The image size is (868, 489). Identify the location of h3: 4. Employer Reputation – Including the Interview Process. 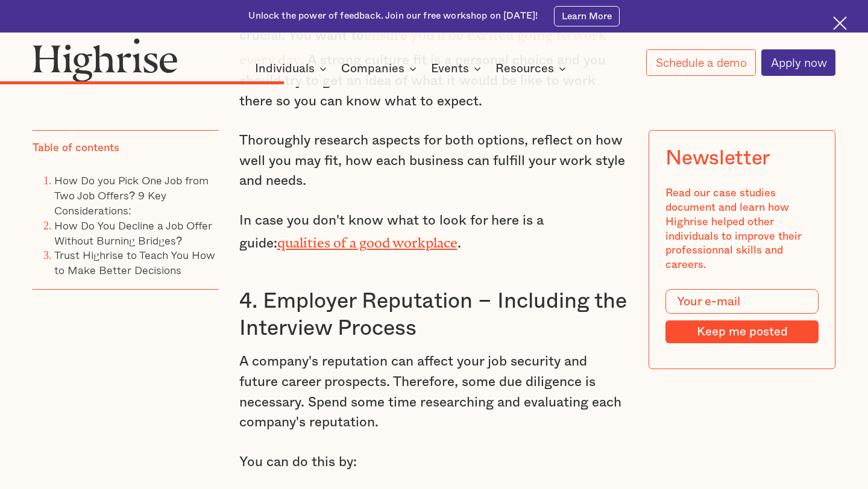
(434, 315).